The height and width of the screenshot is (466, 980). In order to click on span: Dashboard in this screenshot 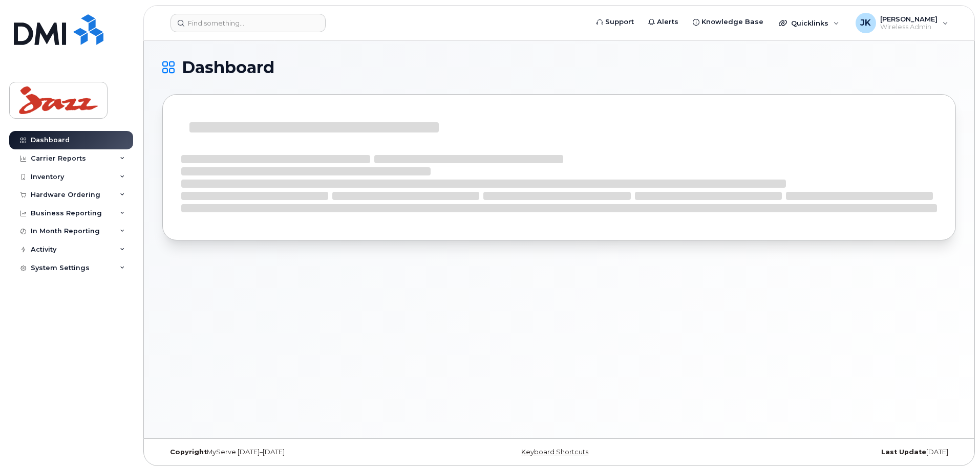, I will do `click(228, 67)`.